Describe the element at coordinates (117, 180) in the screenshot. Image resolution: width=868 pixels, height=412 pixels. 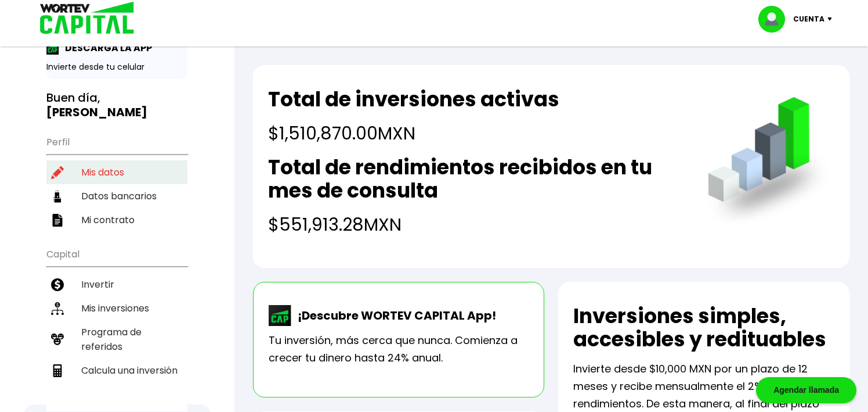
I see `ul: Perfil` at that location.